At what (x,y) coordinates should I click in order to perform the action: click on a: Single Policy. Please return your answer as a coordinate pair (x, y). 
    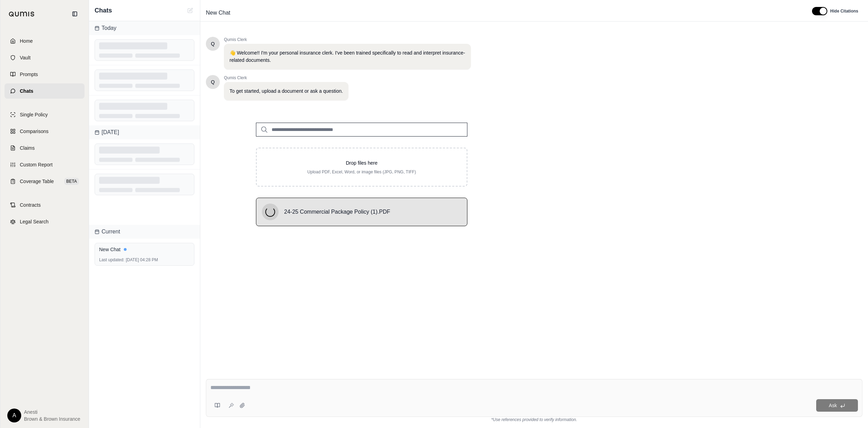
    Looking at the image, I should click on (44, 115).